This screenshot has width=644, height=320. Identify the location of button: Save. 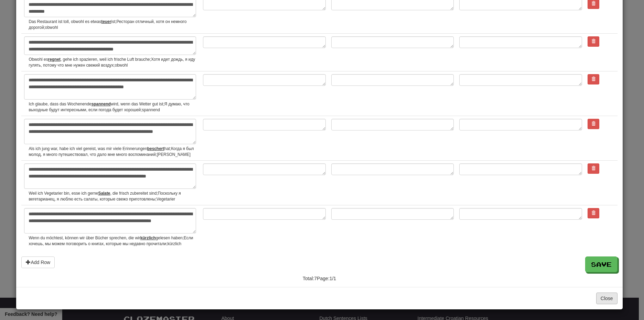
(601, 264).